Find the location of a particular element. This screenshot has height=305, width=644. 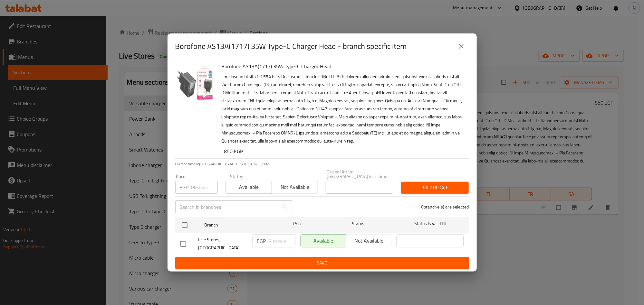

span: Status is valid till is located at coordinates (430, 224).